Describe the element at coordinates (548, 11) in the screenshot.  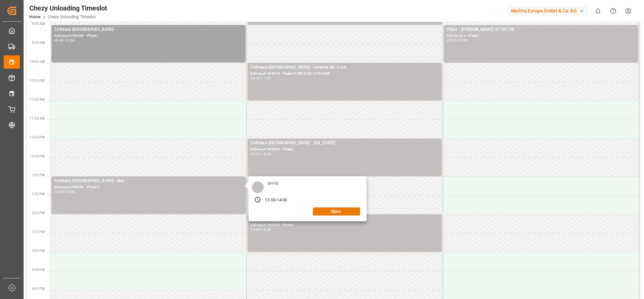
I see `div: Melitta Europa GmbH & Co. KG` at that location.